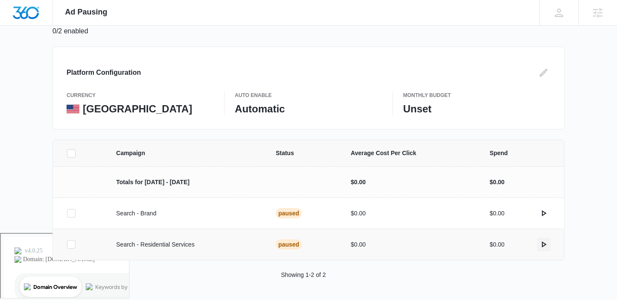  Describe the element at coordinates (410, 153) in the screenshot. I see `span: Average Cost Per Click` at that location.